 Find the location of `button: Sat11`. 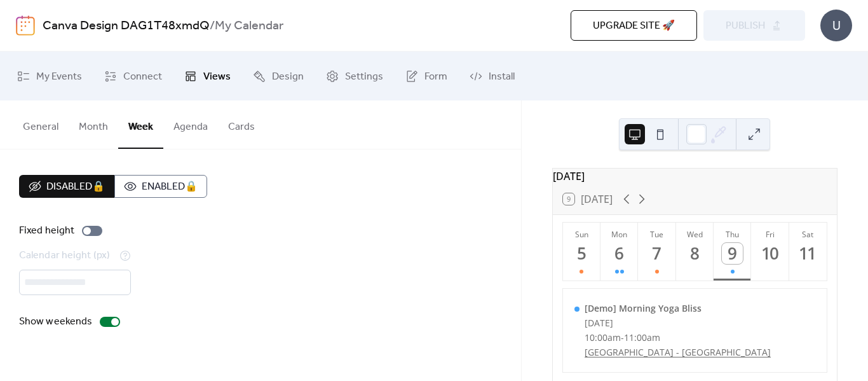

button: Sat11 is located at coordinates (808, 251).